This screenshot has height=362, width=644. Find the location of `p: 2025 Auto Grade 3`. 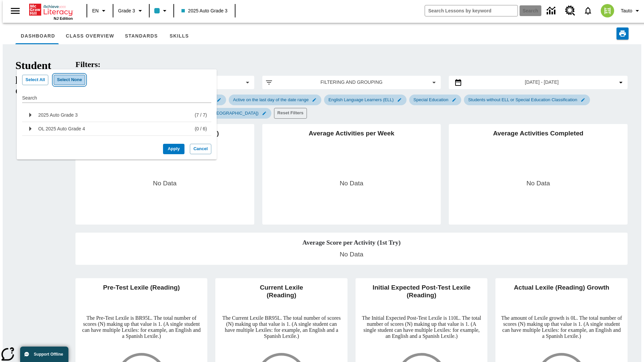

p: 2025 Auto Grade 3 is located at coordinates (58, 115).